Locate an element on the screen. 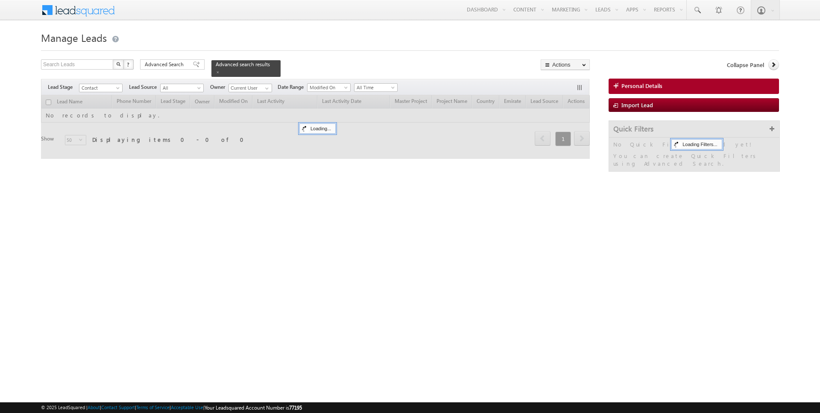 This screenshot has width=820, height=413. a: All Time is located at coordinates (376, 88).